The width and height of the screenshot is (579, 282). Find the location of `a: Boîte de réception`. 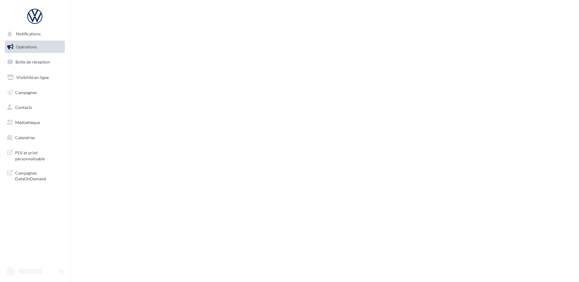

a: Boîte de réception is located at coordinates (35, 62).